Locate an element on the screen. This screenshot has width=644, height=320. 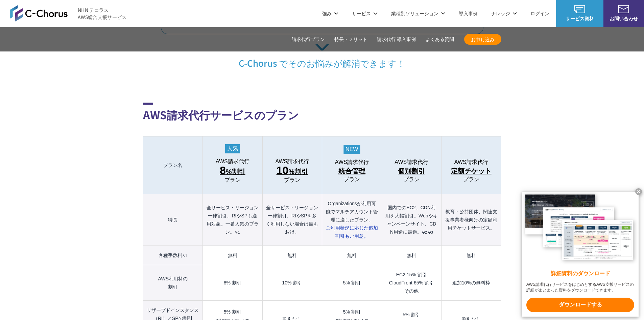
img: お問い合わせ is located at coordinates (624, 9).